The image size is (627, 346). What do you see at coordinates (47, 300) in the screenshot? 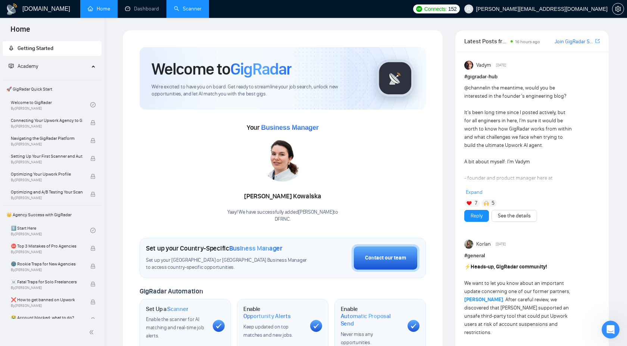
I see `span: ❌ How to get banned on Upwork` at bounding box center [47, 300].